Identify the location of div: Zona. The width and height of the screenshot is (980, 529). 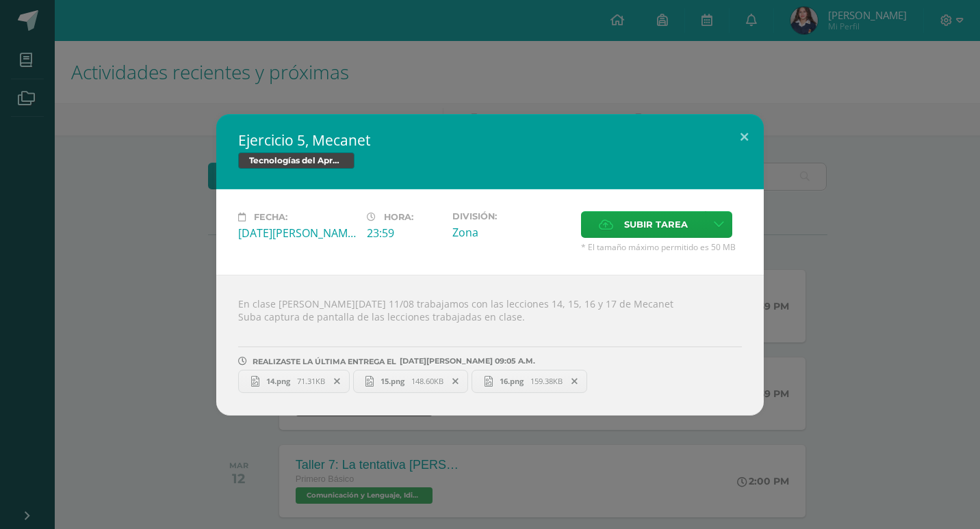
(512, 232).